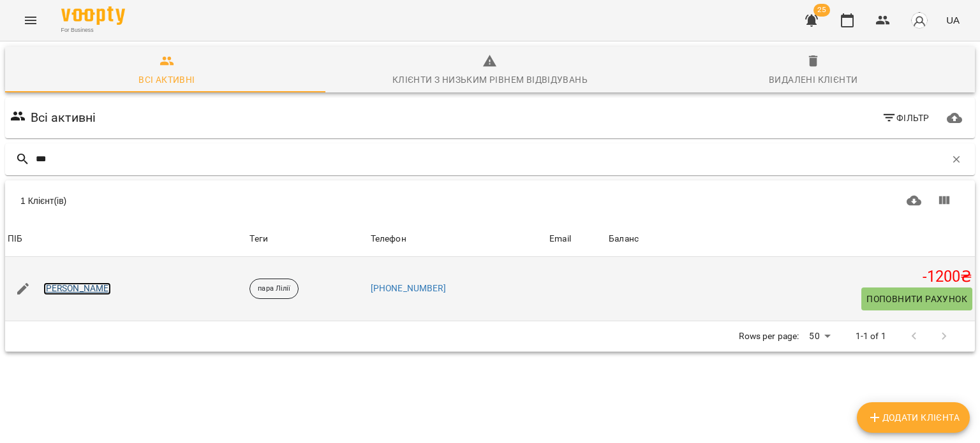  Describe the element at coordinates (624, 239) in the screenshot. I see `div: Баланс` at that location.